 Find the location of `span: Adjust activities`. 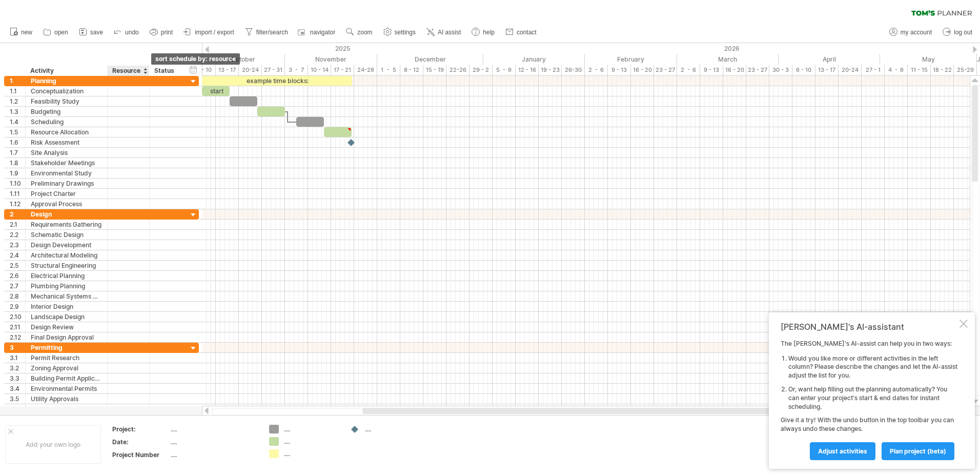

span: Adjust activities is located at coordinates (843, 451).